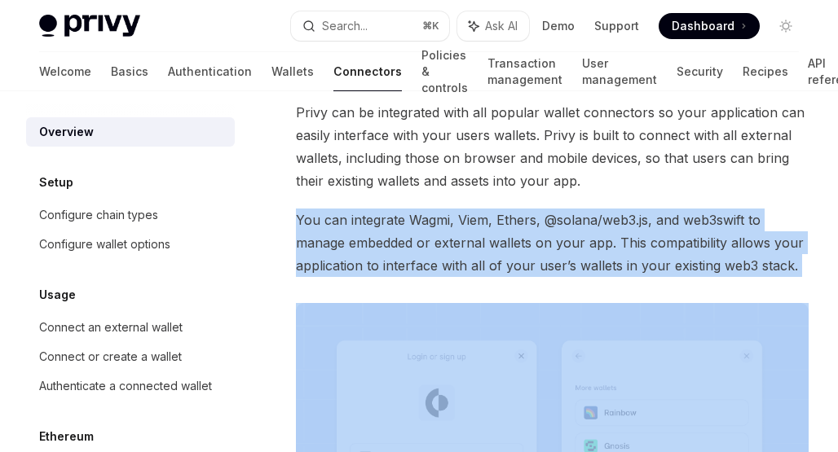 The width and height of the screenshot is (838, 452). Describe the element at coordinates (90, 26) in the screenshot. I see `img: light logo` at that location.